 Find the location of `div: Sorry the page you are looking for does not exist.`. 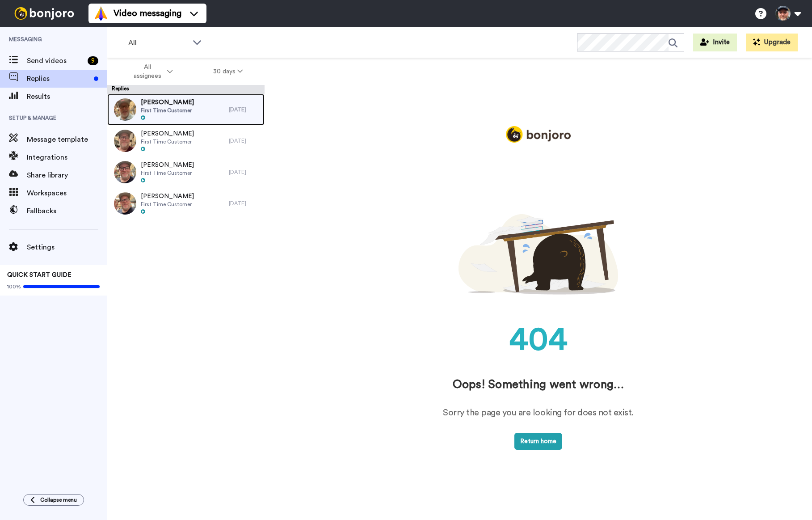

div: Sorry the page you are looking for does not exist. is located at coordinates (539, 412).